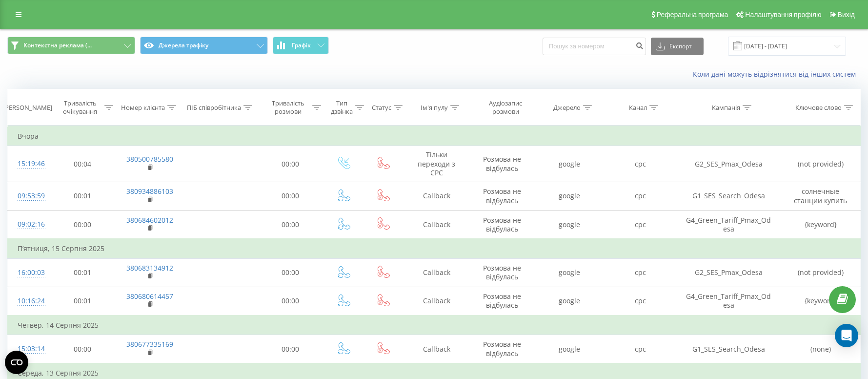  Describe the element at coordinates (150, 159) in the screenshot. I see `a: 380500785580` at that location.